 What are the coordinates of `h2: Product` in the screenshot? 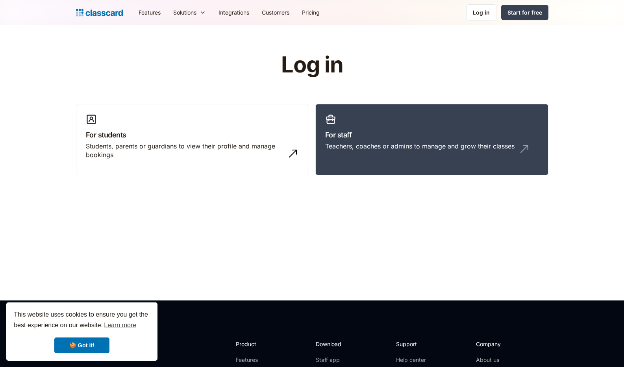 It's located at (257, 344).